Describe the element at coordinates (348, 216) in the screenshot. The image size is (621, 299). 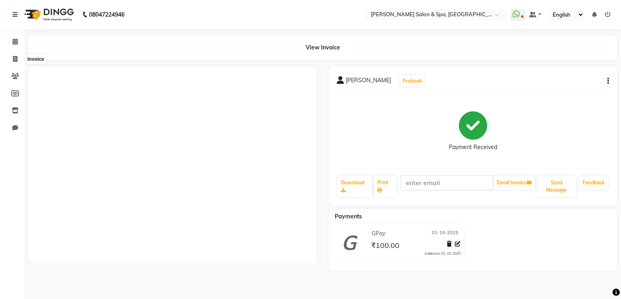
I see `span: Payments` at that location.